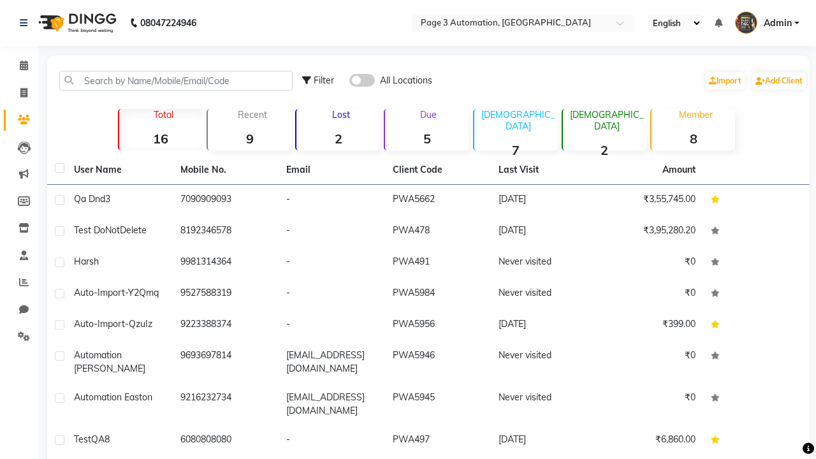  What do you see at coordinates (226, 263) in the screenshot?
I see `td: 9981314364` at bounding box center [226, 263].